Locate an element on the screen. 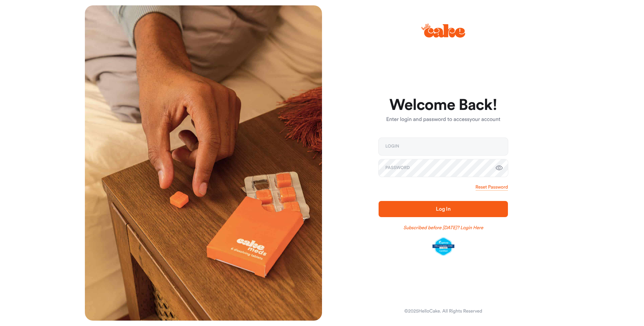 The height and width of the screenshot is (326, 644). h1: Welcome Back! is located at coordinates (443, 106).